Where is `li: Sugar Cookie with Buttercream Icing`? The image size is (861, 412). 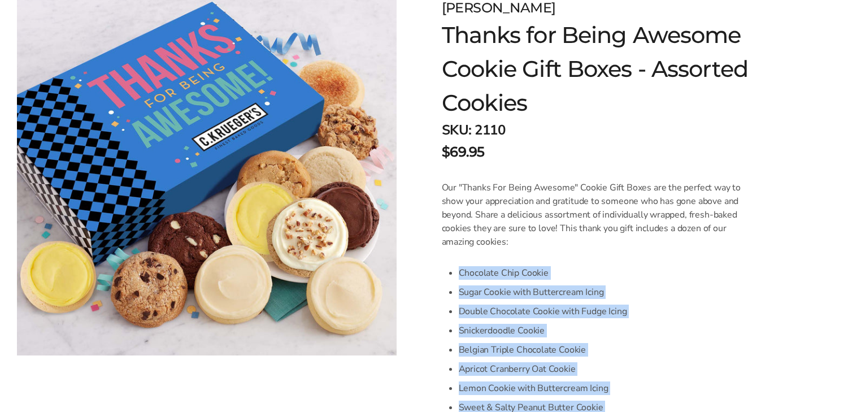 li: Sugar Cookie with Buttercream Icing is located at coordinates (605, 292).